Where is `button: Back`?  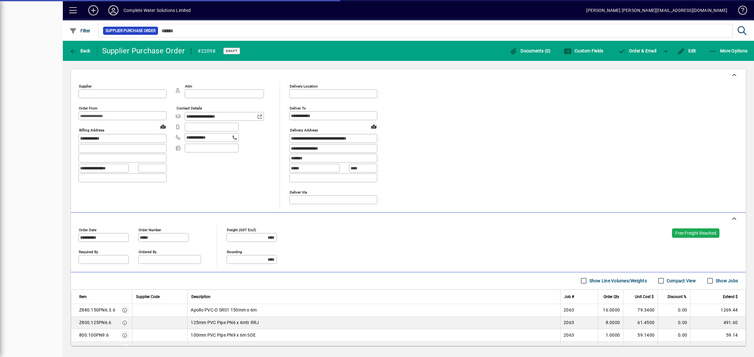
button: Back is located at coordinates (80, 51).